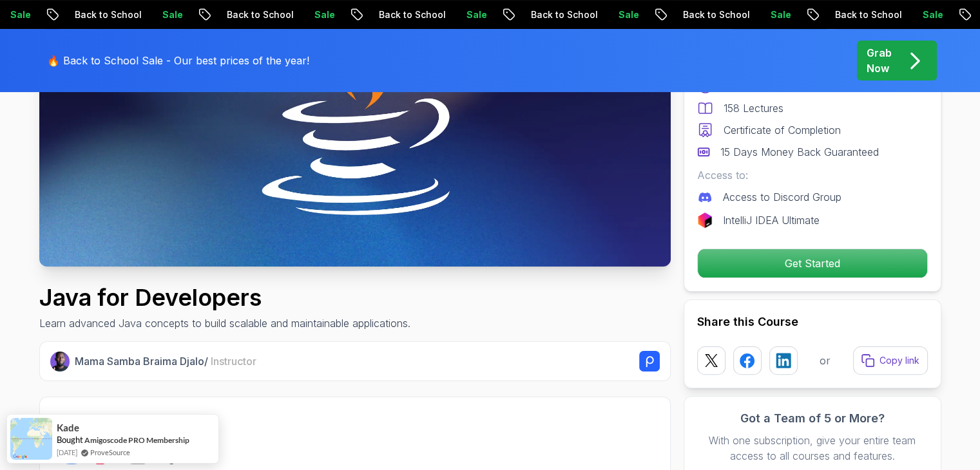  Describe the element at coordinates (899, 361) in the screenshot. I see `p: Copy link` at that location.